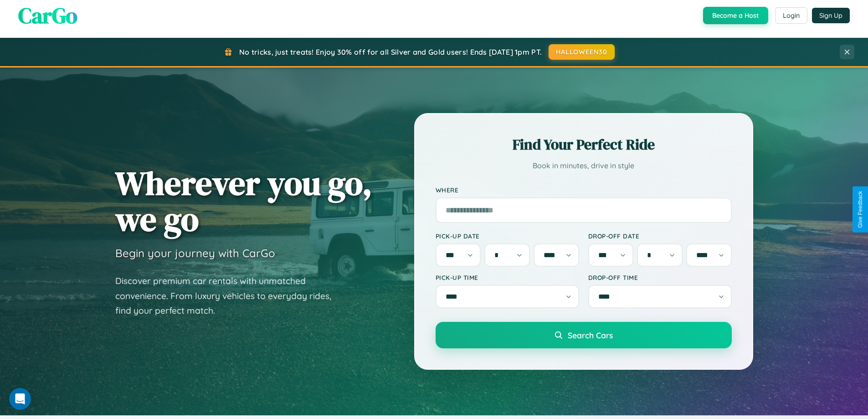  Describe the element at coordinates (590, 334) in the screenshot. I see `span: Search Cars` at that location.